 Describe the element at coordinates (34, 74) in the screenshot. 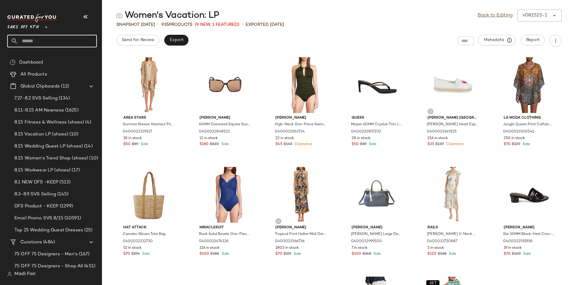

I see `span: All Products` at that location.